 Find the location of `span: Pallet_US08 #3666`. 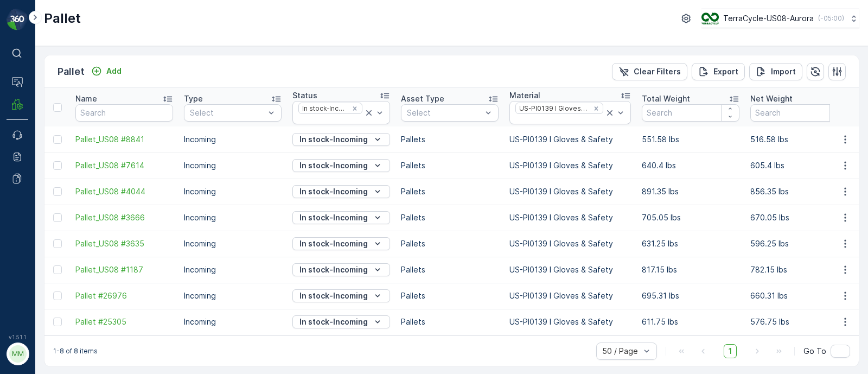

span: Pallet_US08 #3666 is located at coordinates (124, 217).